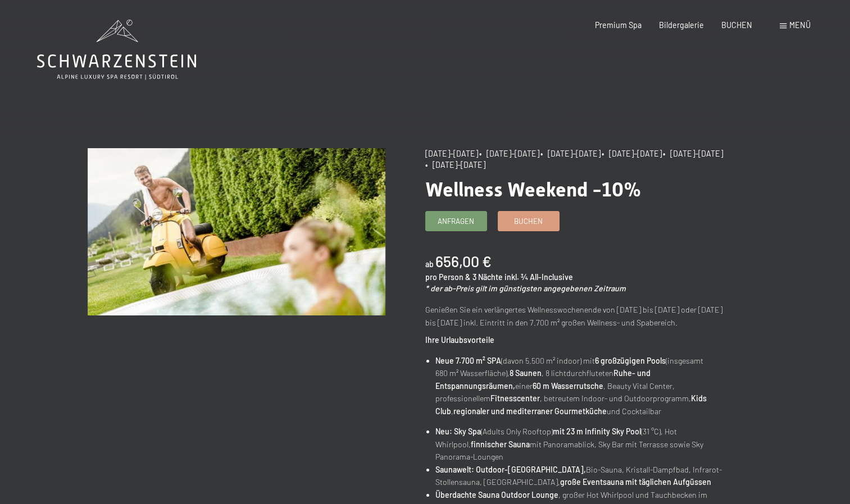 This screenshot has width=850, height=504. I want to click on img: Wellness Weekend -10%, so click(236, 232).